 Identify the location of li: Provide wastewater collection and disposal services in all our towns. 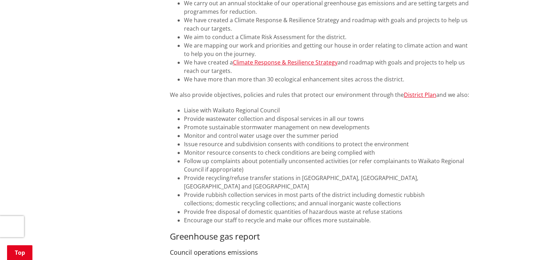
(327, 119).